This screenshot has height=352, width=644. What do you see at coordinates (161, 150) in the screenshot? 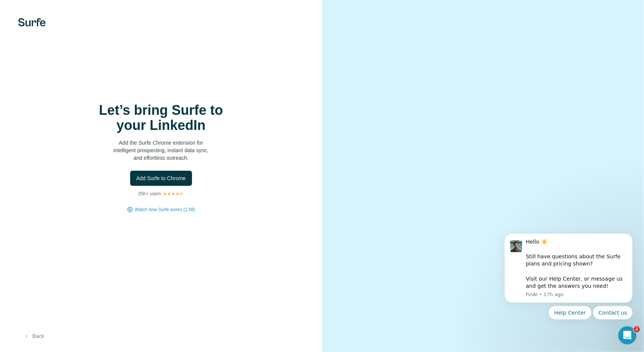
I see `p: Add the Surfe Chrome extension for intelligent prospecting, instant data sync, and effortless out...` at bounding box center [161, 150].